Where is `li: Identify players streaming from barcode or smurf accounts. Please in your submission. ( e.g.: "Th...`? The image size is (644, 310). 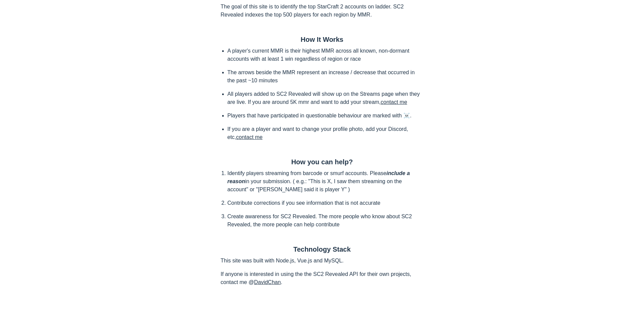
li: Identify players streaming from barcode or smurf accounts. Please in your submission. ( e.g.: "Th... is located at coordinates (326, 182).